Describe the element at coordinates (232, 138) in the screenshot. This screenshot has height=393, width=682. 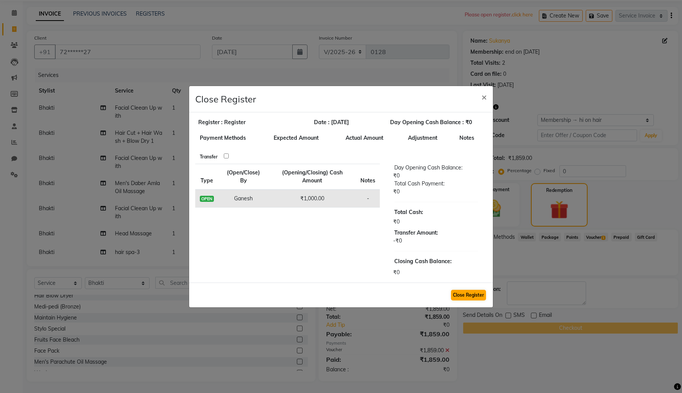
I see `th: Payment Methods` at that location.